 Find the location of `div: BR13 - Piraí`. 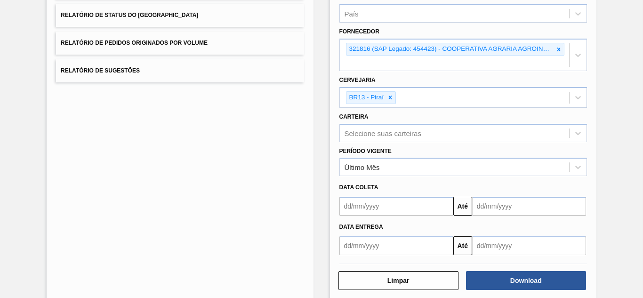

div: BR13 - Piraí is located at coordinates (366, 97).